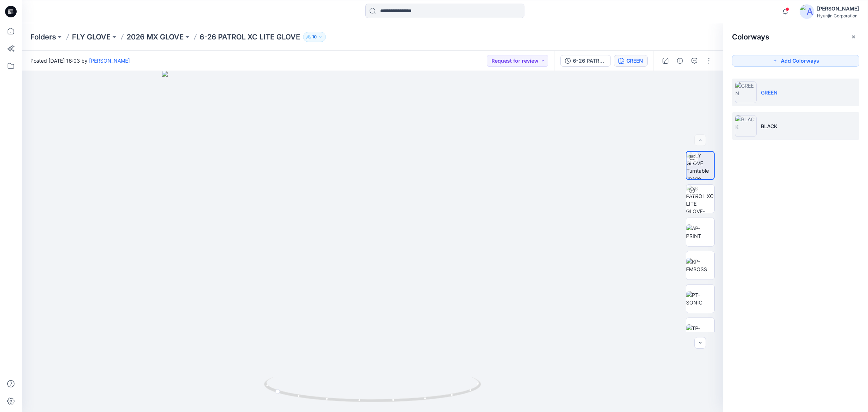 Image resolution: width=868 pixels, height=412 pixels. What do you see at coordinates (701, 299) in the screenshot?
I see `img: PT-SONIC` at bounding box center [701, 299].